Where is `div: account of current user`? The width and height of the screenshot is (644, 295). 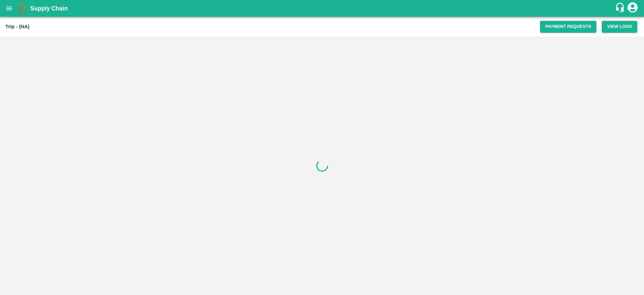 div: account of current user is located at coordinates (633, 9).